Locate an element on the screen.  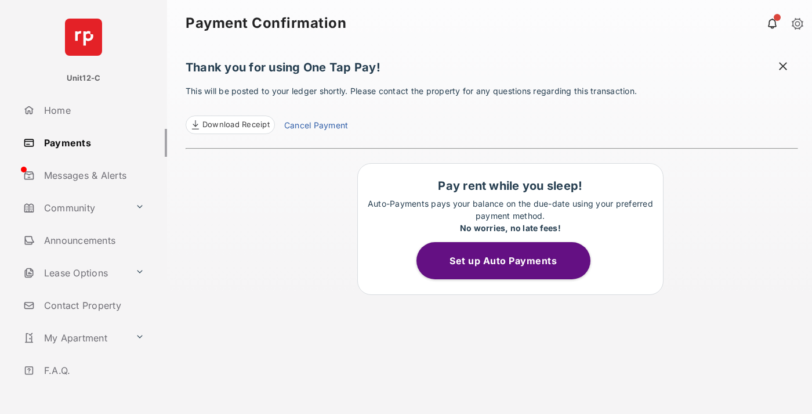
h1: Pay rent while you sleep! is located at coordinates (511, 186).